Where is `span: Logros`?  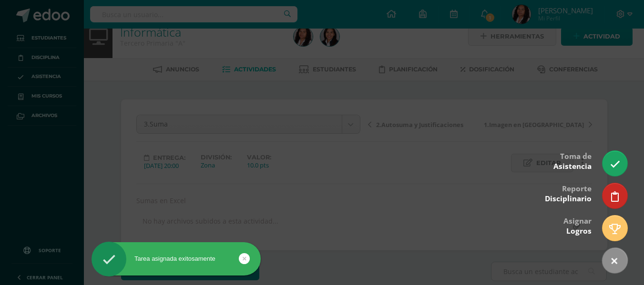 span: Logros is located at coordinates (579, 231).